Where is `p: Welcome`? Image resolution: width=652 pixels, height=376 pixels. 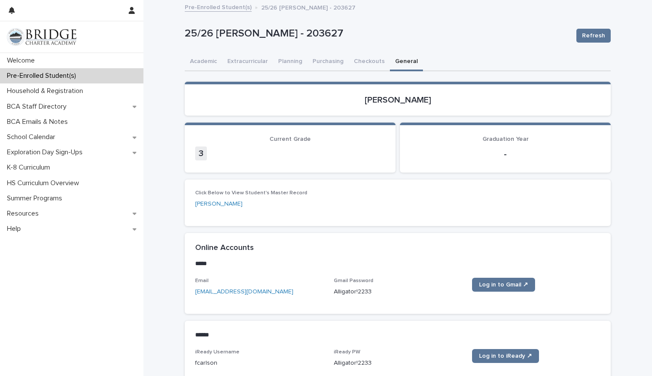 p: Welcome is located at coordinates (23, 60).